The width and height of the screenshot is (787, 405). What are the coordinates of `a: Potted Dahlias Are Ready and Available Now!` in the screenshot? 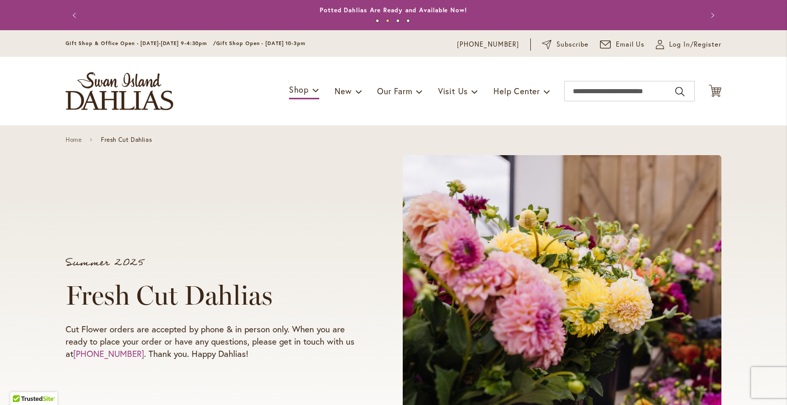 It's located at (394, 10).